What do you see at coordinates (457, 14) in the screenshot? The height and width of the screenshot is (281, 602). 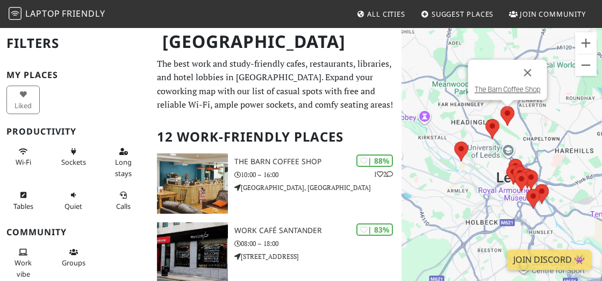 I see `a: Suggest Places` at bounding box center [457, 14].